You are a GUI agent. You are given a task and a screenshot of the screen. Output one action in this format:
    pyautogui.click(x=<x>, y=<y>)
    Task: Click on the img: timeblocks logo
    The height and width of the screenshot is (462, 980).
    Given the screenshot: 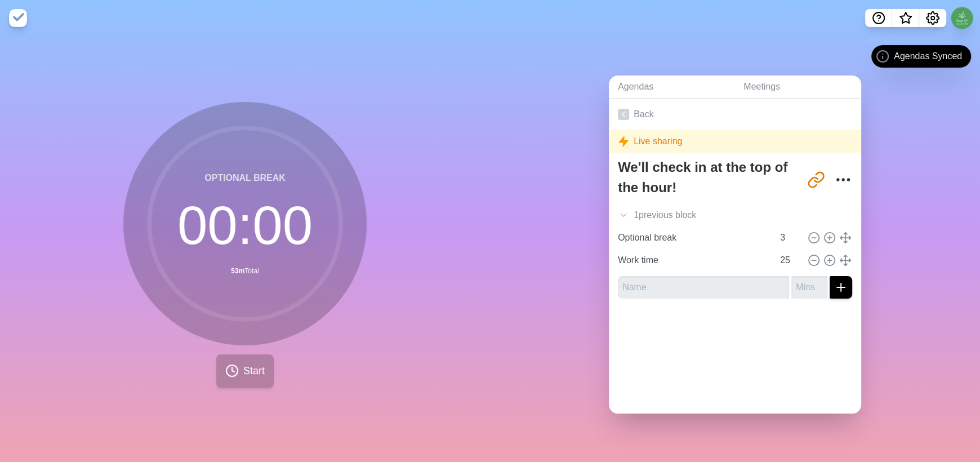 What is the action you would take?
    pyautogui.click(x=18, y=18)
    